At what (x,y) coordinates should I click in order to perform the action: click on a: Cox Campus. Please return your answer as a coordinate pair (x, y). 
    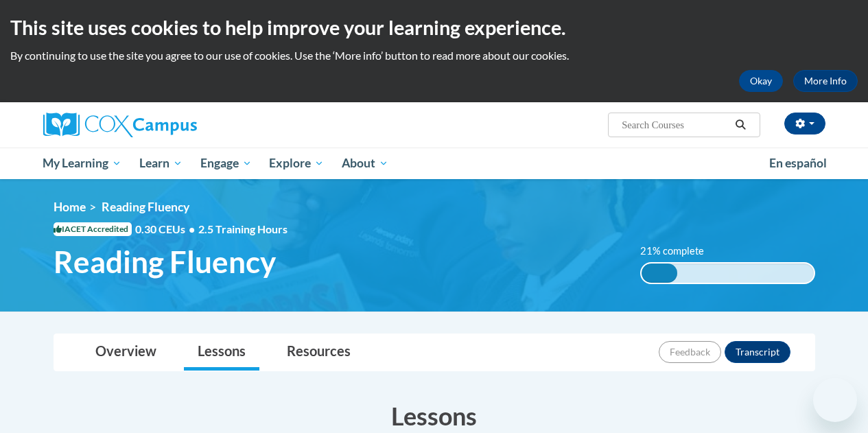
    Looking at the image, I should click on (167, 125).